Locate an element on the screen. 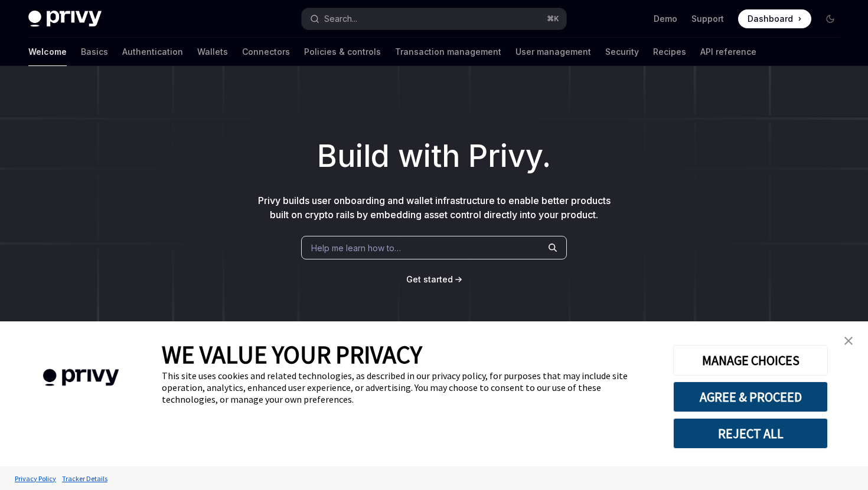  a: Privacy Policy is located at coordinates (36, 478).